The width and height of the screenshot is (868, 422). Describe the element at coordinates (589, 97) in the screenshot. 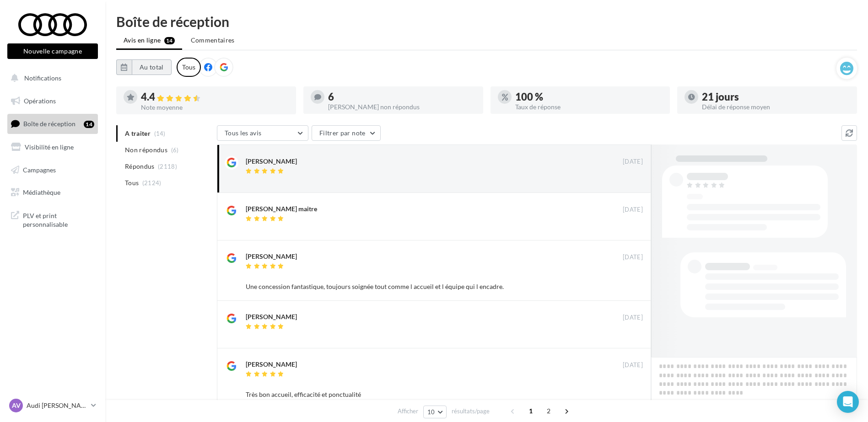

I see `div: 100 %` at that location.